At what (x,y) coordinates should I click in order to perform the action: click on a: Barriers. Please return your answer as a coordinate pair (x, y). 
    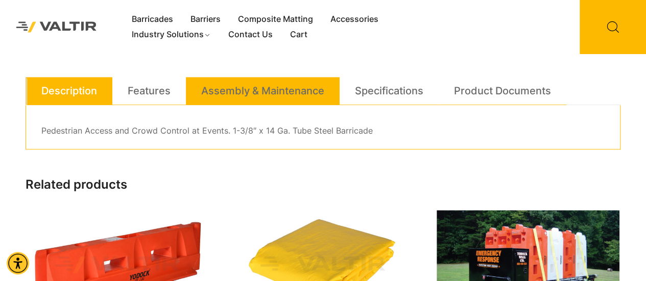
    Looking at the image, I should click on (205, 19).